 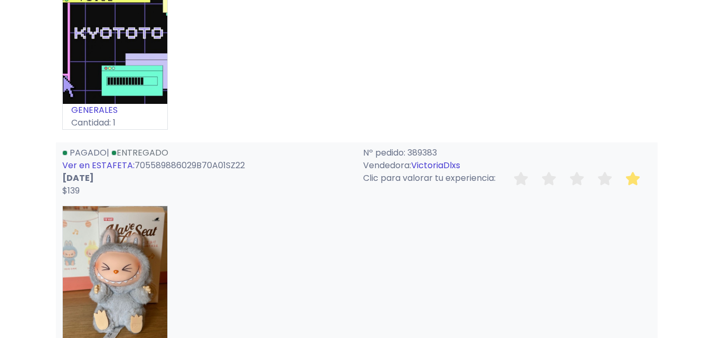 What do you see at coordinates (140, 152) in the screenshot?
I see `a: Entregado` at bounding box center [140, 152].